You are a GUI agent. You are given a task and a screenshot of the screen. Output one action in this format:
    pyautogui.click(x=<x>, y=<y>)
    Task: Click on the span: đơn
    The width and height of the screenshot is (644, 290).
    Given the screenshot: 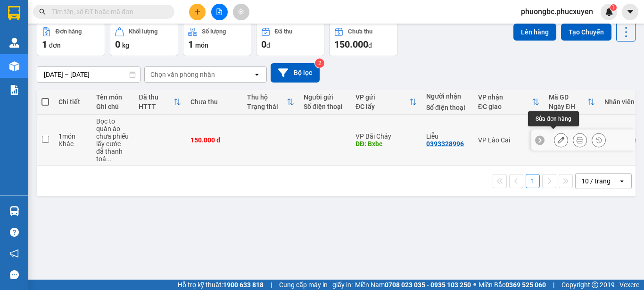 What is the action you would take?
    pyautogui.click(x=55, y=45)
    